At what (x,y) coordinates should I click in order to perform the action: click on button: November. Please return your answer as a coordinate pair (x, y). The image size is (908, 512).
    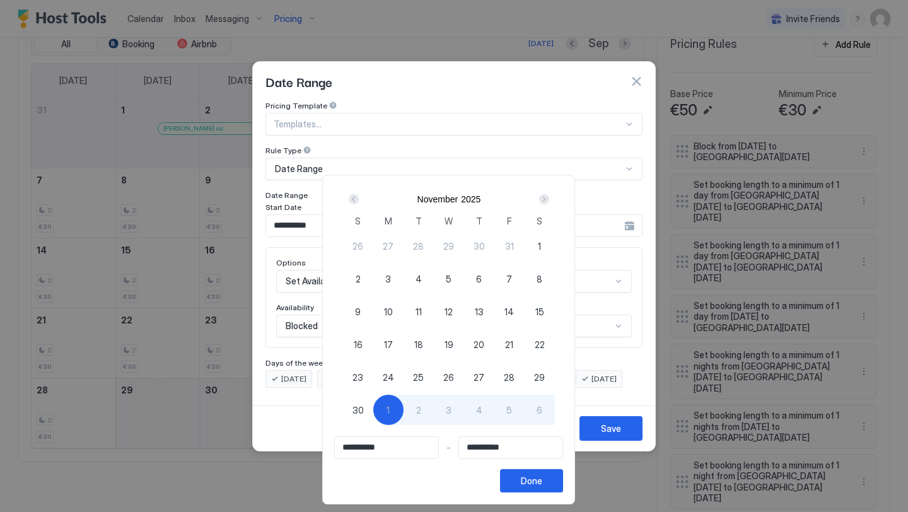
    Looking at the image, I should click on (437, 199).